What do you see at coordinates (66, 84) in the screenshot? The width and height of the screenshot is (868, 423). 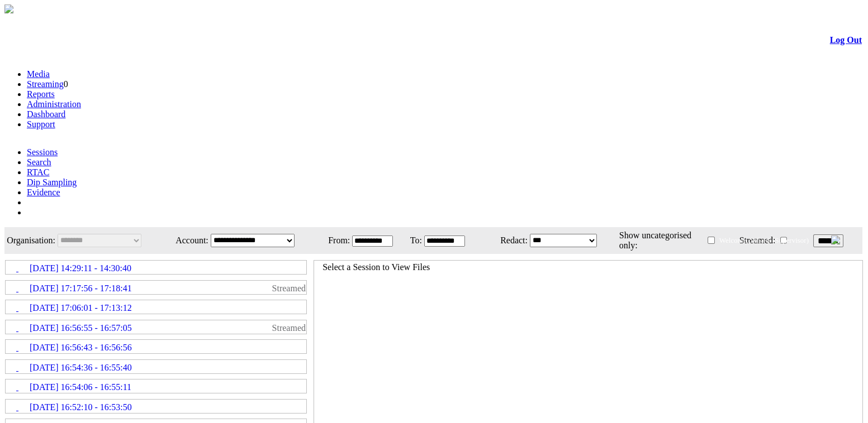 I see `span: 0` at bounding box center [66, 84].